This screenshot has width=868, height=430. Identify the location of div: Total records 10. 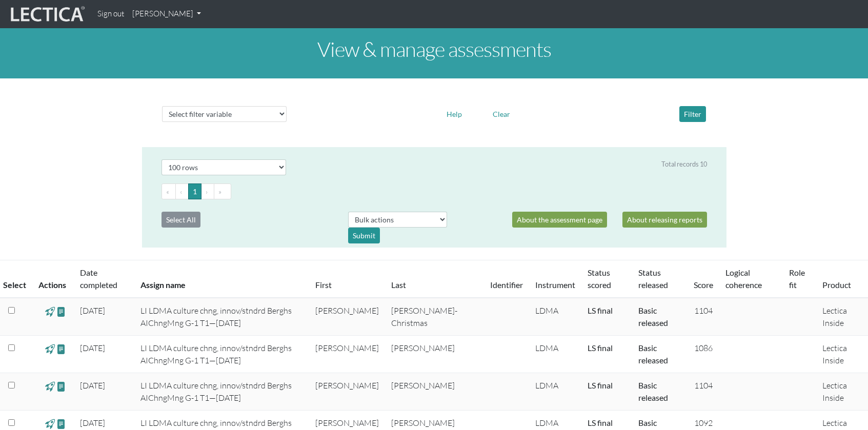
(684, 164).